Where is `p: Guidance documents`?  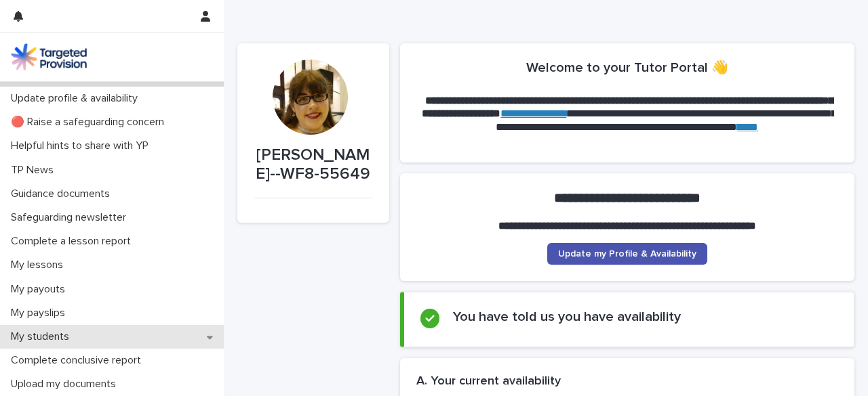
p: Guidance documents is located at coordinates (63, 194).